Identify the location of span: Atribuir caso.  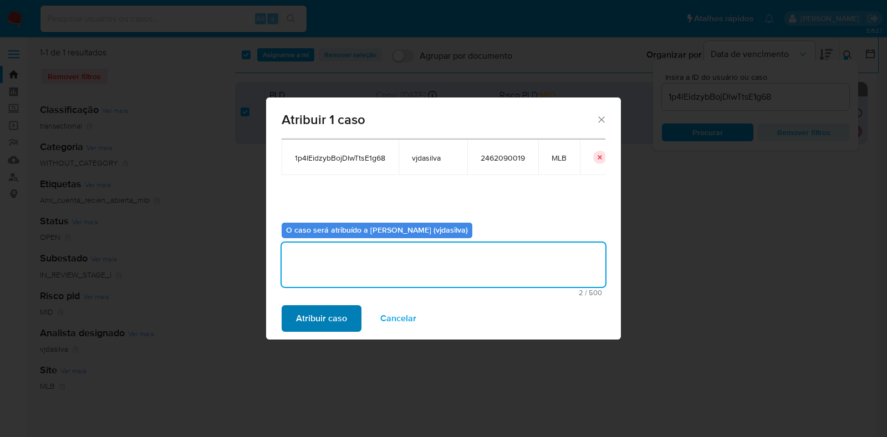
(321, 319).